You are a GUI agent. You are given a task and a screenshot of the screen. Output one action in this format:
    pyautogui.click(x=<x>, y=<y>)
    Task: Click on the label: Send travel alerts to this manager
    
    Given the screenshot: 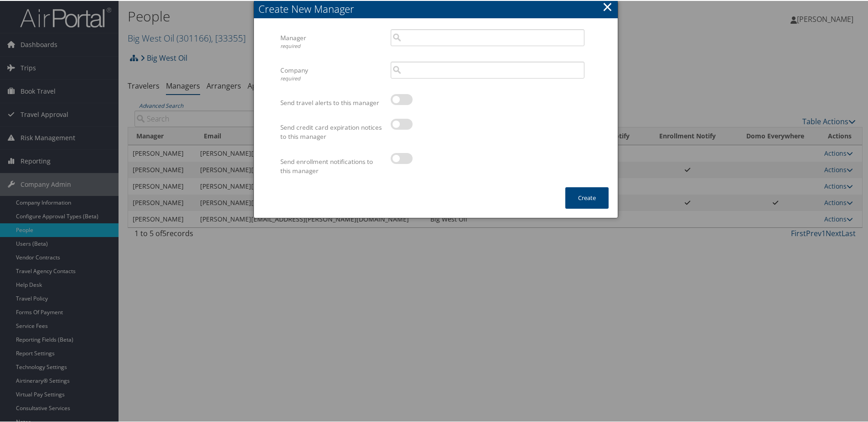 What is the action you would take?
    pyautogui.click(x=332, y=101)
    